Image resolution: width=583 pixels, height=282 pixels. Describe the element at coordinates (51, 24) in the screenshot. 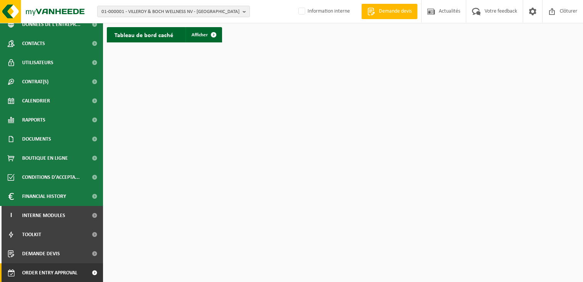

I see `span: Données de l'entrepr...` at that location.